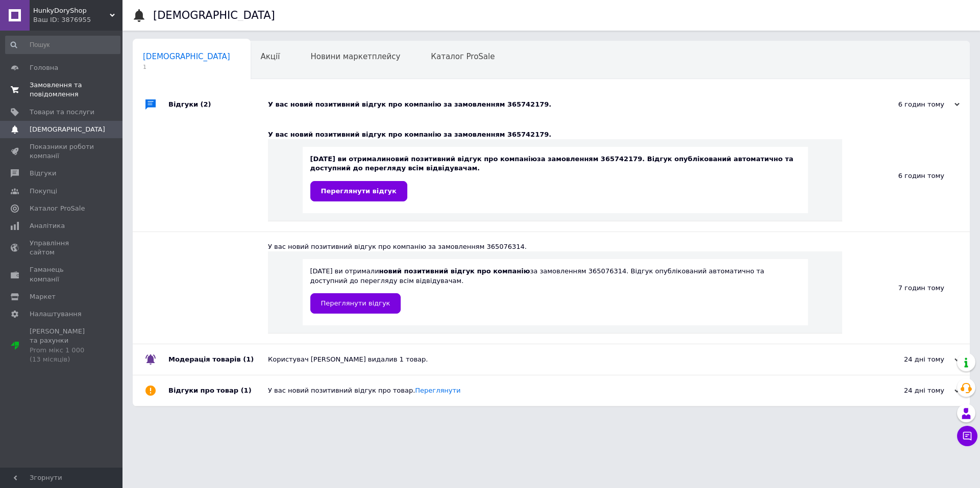  Describe the element at coordinates (47, 226) in the screenshot. I see `span: Аналітика` at that location.